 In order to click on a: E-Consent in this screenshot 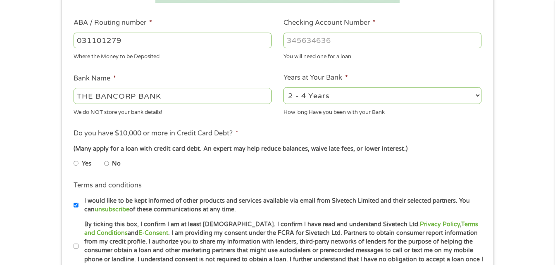, I will do `click(153, 233)`.